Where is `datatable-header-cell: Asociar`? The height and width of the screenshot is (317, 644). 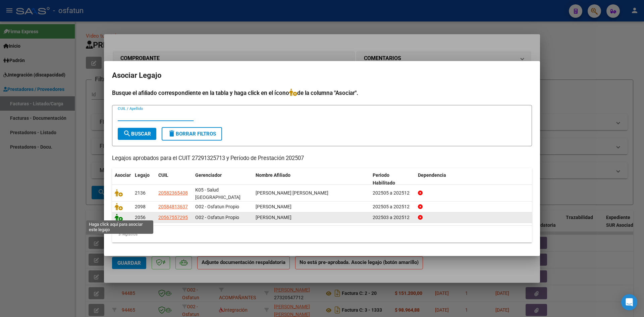
datatable-header-cell: Asociar is located at coordinates (122, 179).